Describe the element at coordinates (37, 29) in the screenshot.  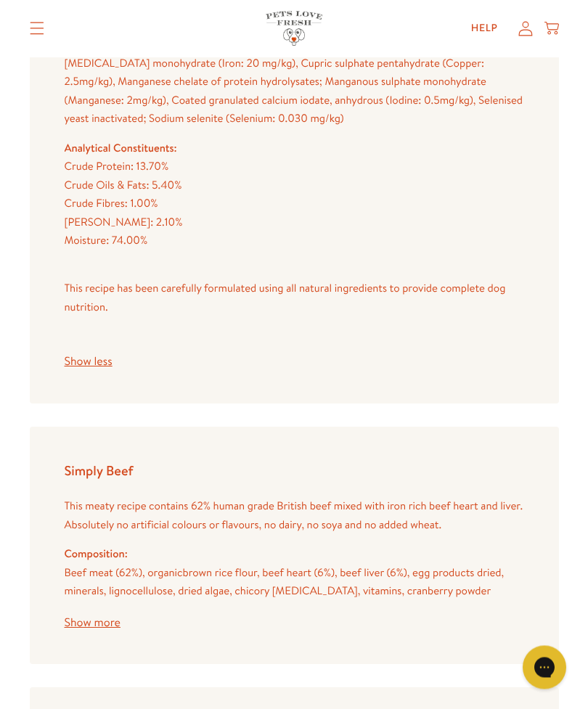
I see `summary: Translation missing: en.sections.header.menu` at that location.